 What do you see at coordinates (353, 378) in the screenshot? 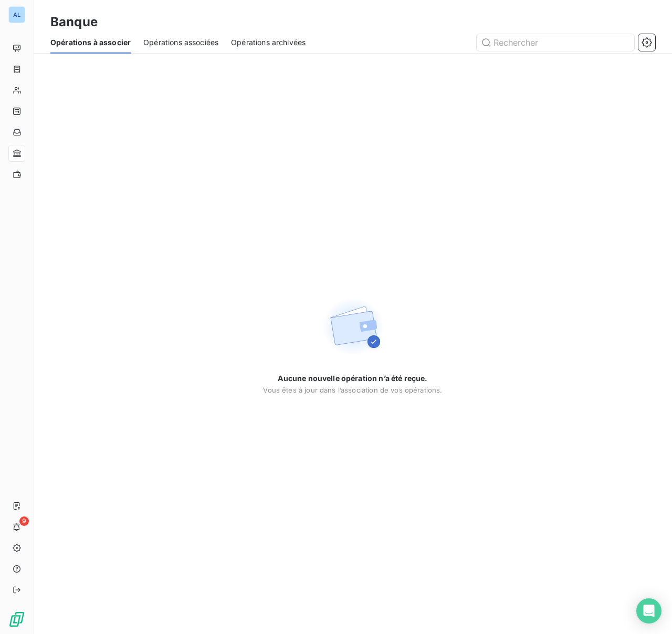
I see `span: Aucune nouvelle opération n’a été reçue.` at bounding box center [353, 378].